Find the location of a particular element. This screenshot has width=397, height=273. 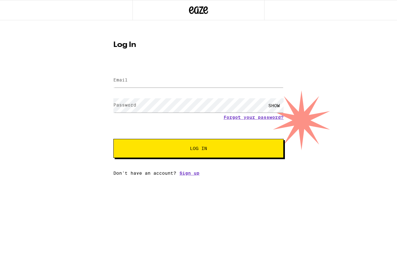

h1: Log In is located at coordinates (198, 45).